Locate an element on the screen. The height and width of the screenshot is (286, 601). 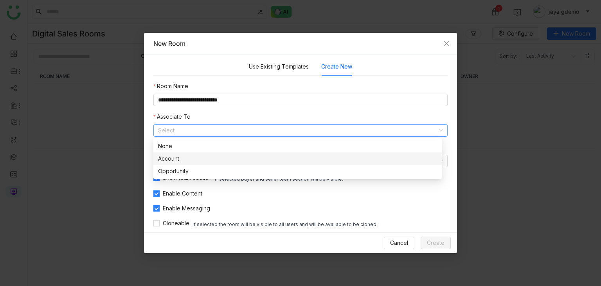
div: New Room is located at coordinates (301, 43).